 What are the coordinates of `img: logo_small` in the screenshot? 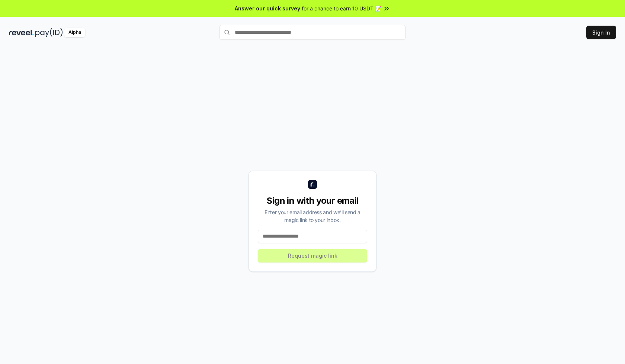 It's located at (312, 184).